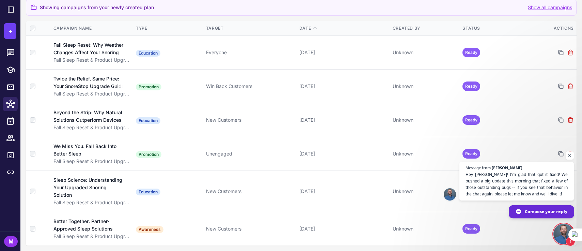 The height and width of the screenshot is (251, 582). Describe the element at coordinates (478, 167) in the screenshot. I see `span: Message from` at that location.